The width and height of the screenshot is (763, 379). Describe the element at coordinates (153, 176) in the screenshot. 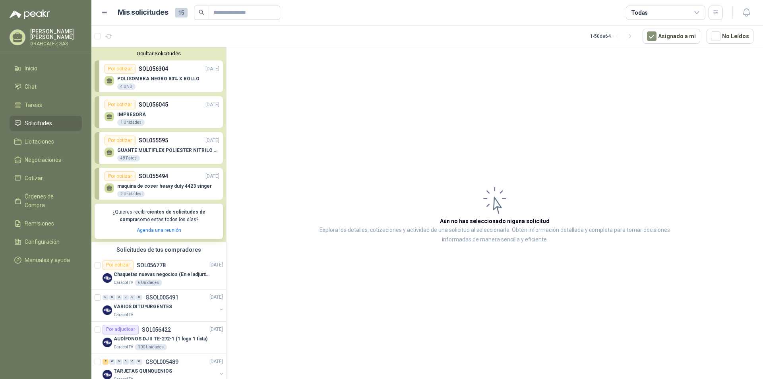

I see `p: SOL055494` at that location.